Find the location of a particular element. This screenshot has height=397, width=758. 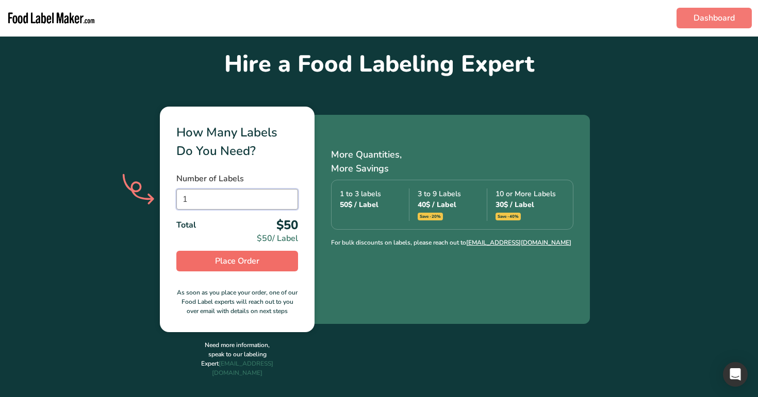

p: More Quantities, More Savings is located at coordinates (452, 162).